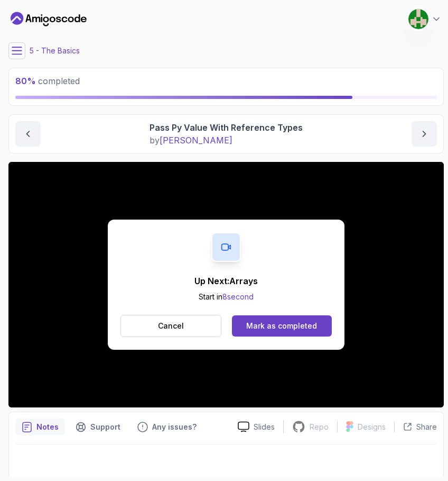 The width and height of the screenshot is (448, 481). What do you see at coordinates (49, 19) in the screenshot?
I see `a: Dashboard` at bounding box center [49, 19].